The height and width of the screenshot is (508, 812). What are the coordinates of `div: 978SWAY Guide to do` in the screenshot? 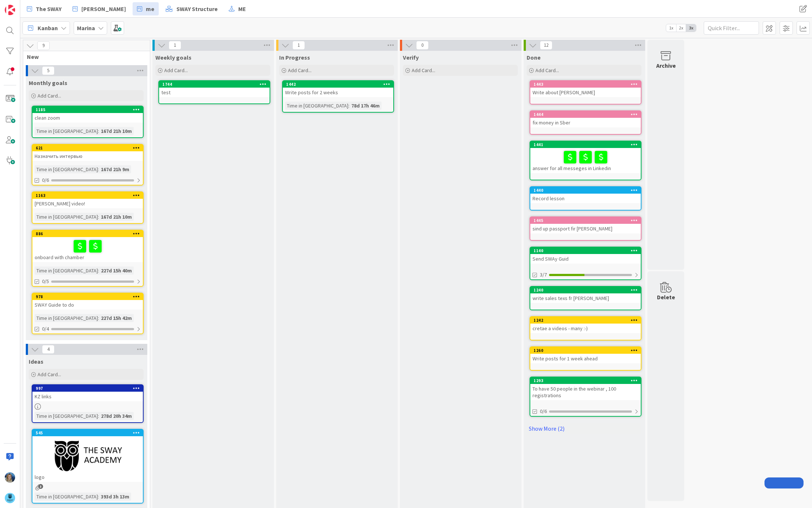 It's located at (87, 301).